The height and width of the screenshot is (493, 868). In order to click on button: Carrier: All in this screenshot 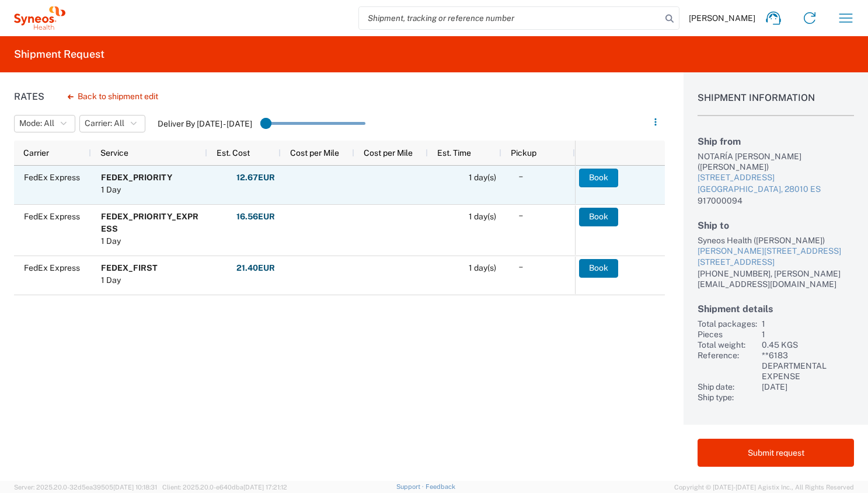, I will do `click(112, 124)`.